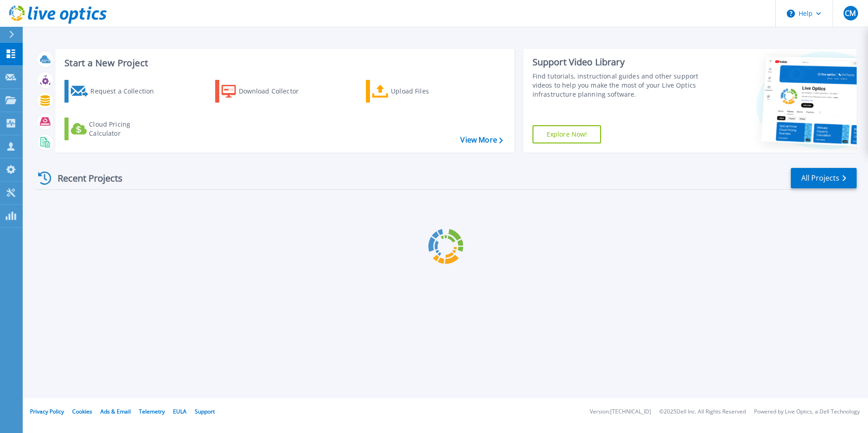  I want to click on li: Powered by Live Optics, a Dell Technology, so click(806, 412).